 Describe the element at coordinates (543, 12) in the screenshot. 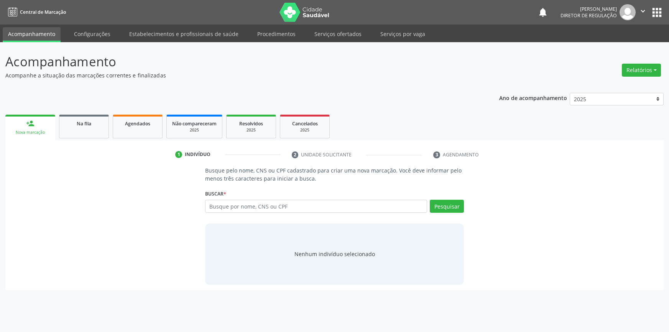

I see `button: notifications` at that location.